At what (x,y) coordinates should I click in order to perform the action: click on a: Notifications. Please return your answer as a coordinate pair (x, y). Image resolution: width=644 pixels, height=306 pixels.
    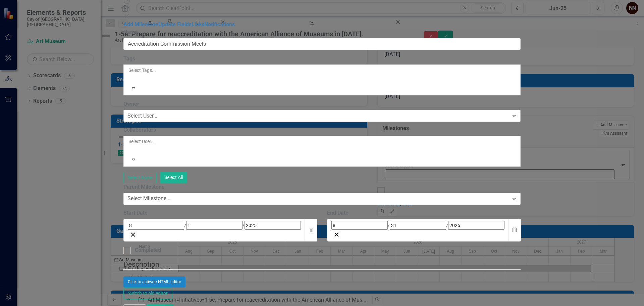
    Looking at the image, I should click on (219, 24).